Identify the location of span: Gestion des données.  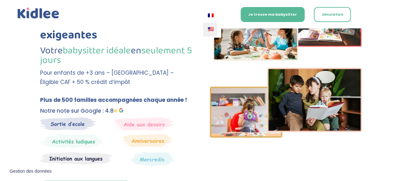
(31, 171).